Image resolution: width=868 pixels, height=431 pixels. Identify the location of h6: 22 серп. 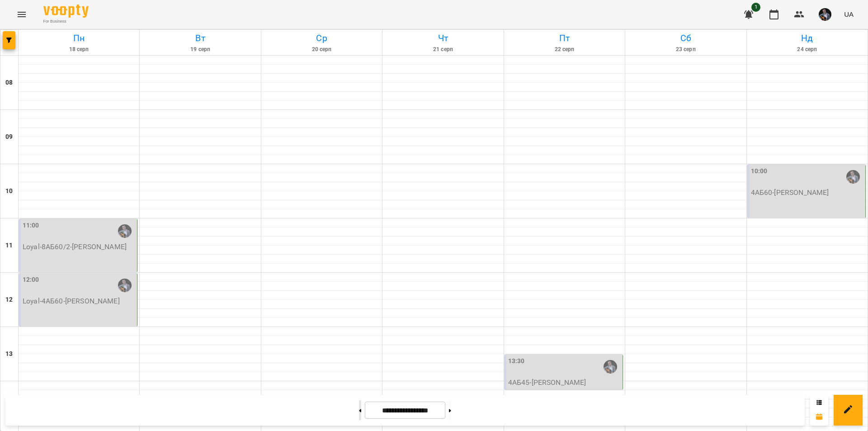
(564, 49).